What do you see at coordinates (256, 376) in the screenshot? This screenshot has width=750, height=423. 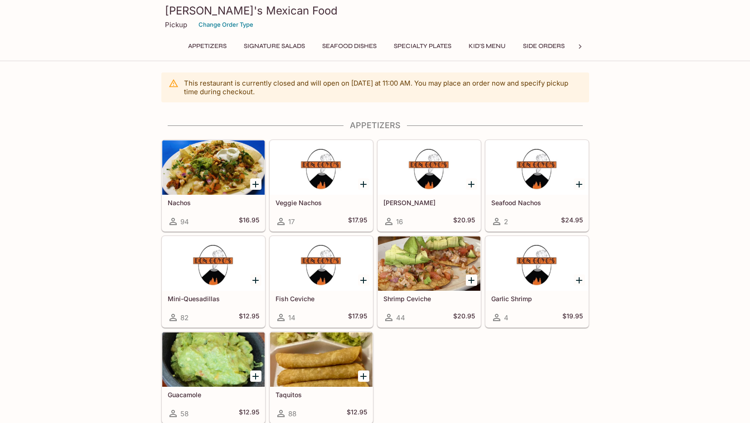 I see `button: Add Guacamole` at bounding box center [256, 376].